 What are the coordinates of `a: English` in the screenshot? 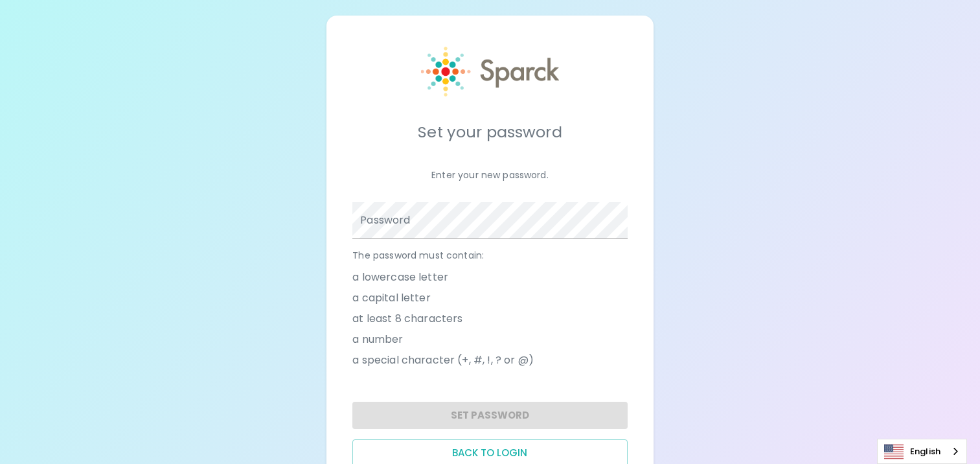 It's located at (922, 451).